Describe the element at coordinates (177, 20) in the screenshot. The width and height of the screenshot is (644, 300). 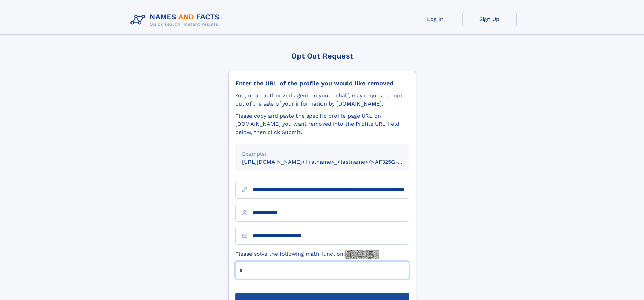
I see `img: Logo Names and Facts` at that location.